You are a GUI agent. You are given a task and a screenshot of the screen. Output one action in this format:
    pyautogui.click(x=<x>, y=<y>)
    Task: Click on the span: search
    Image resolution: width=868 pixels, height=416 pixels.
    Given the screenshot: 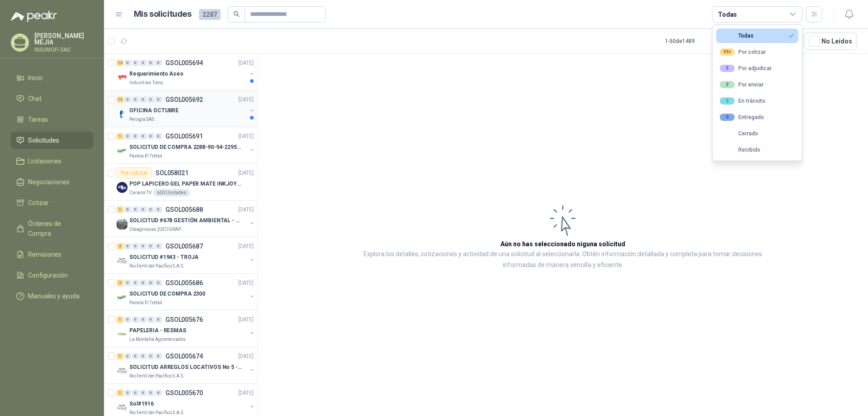 What is the action you would take?
    pyautogui.click(x=237, y=14)
    